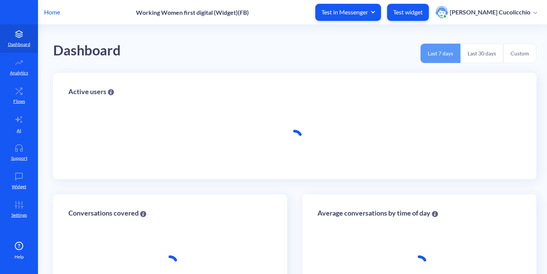 The width and height of the screenshot is (547, 274). What do you see at coordinates (52, 12) in the screenshot?
I see `p: Home` at bounding box center [52, 12].